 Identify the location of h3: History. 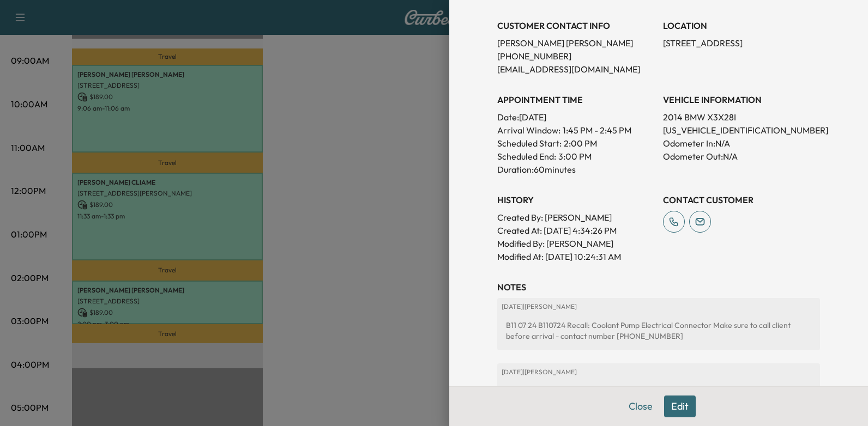
(576, 200).